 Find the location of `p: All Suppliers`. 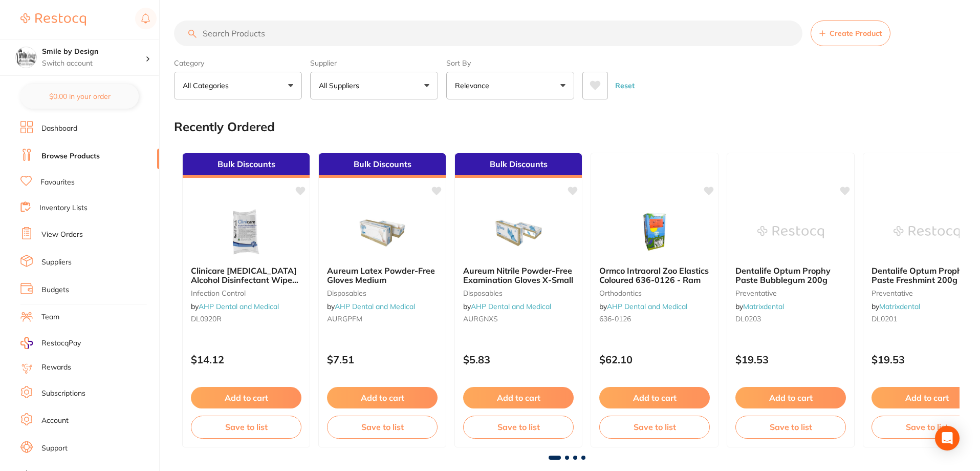

p: All Suppliers is located at coordinates (341, 86).